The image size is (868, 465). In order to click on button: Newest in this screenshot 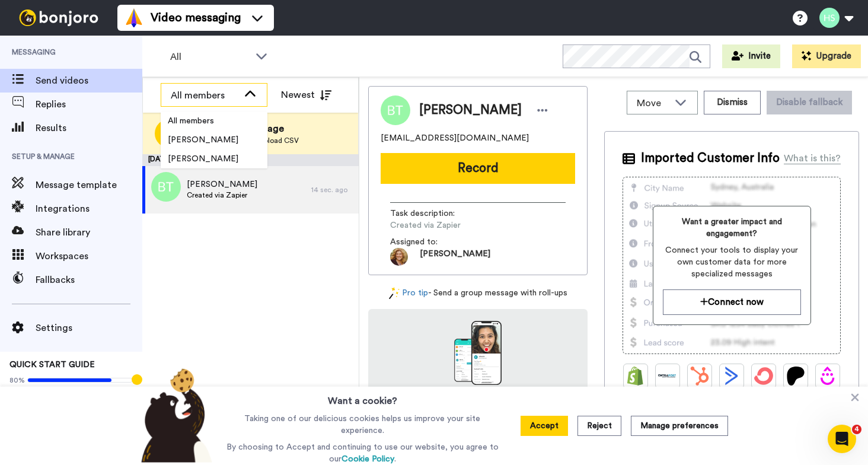, I will do `click(306, 95)`.